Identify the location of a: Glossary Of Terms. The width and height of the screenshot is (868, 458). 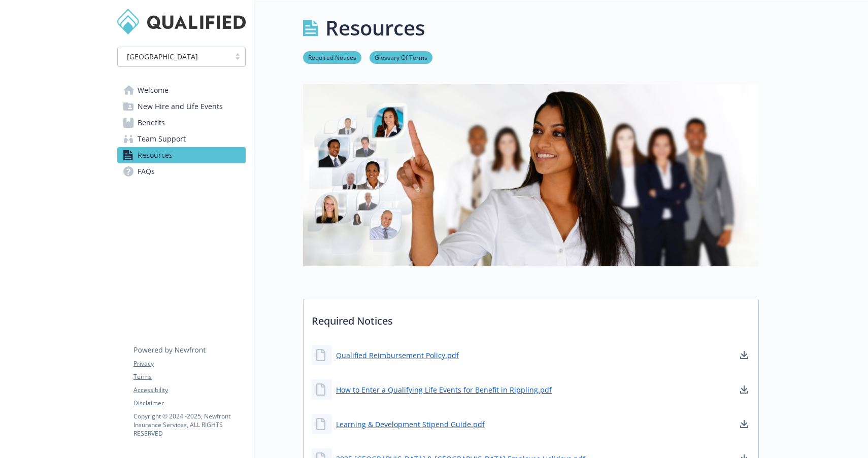
(401, 57).